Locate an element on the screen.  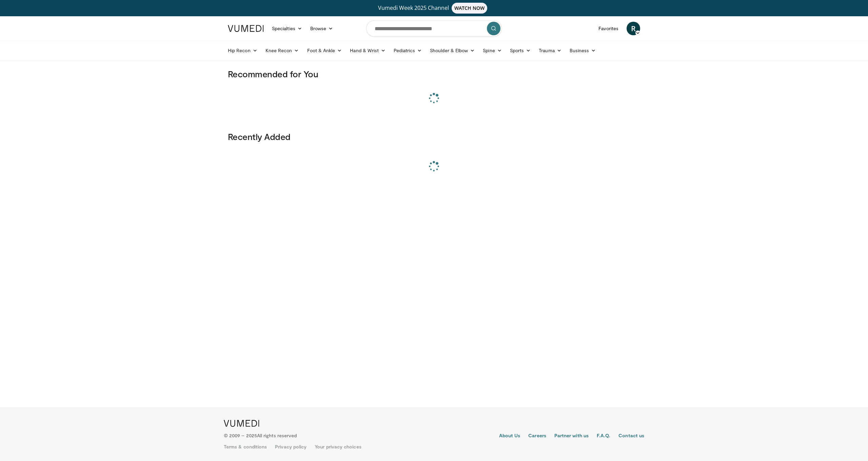
a: Privacy policy is located at coordinates (291, 447).